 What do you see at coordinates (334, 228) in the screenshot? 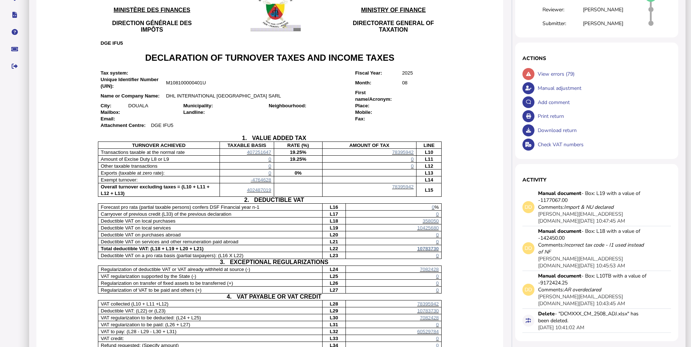
I see `span: L19` at bounding box center [334, 228].